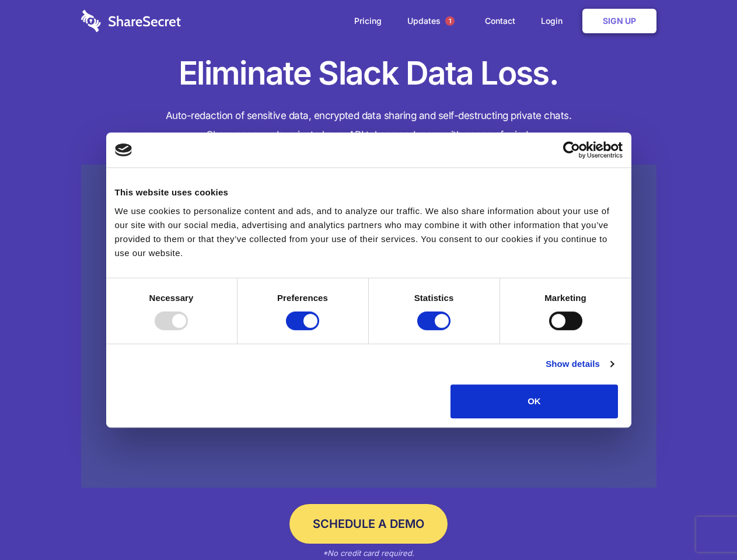 Image resolution: width=737 pixels, height=560 pixels. Describe the element at coordinates (368, 326) in the screenshot. I see `a: Wistia video thumbnail` at that location.